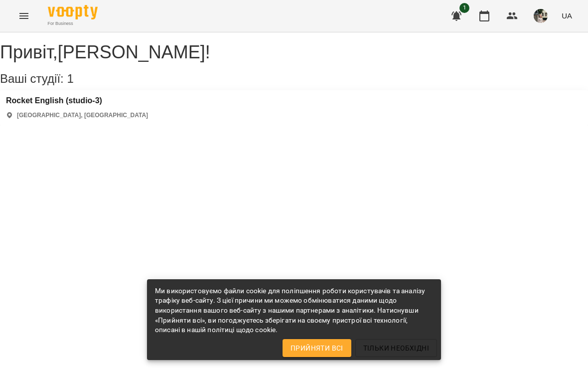 The height and width of the screenshot is (372, 588). What do you see at coordinates (567, 15) in the screenshot?
I see `span: UA` at bounding box center [567, 15].